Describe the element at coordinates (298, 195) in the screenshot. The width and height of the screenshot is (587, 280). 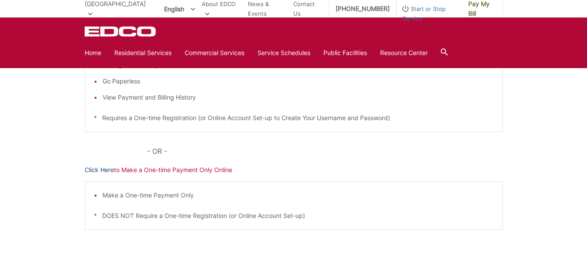
I see `li: Make a One-time Payment Only` at that location.